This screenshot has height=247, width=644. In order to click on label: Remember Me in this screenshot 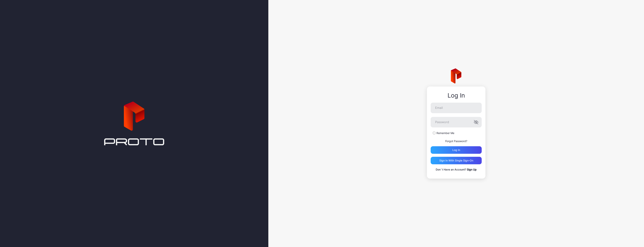, I will do `click(445, 133)`.